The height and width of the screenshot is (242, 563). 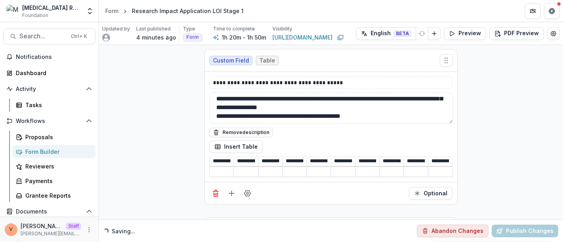 I want to click on p: 4 minutes ago, so click(x=156, y=37).